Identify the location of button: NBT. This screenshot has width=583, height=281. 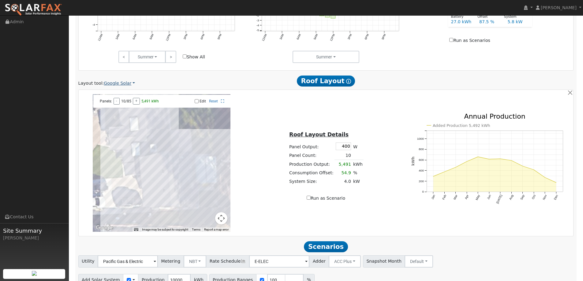
(195, 262).